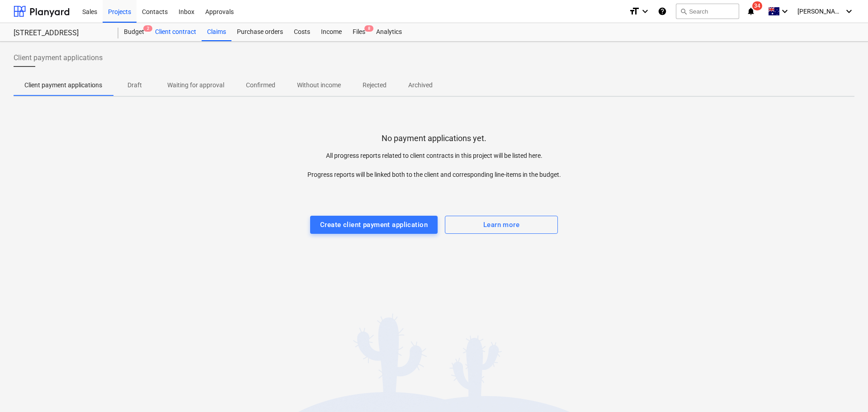 The image size is (868, 412). I want to click on a: Client contract, so click(175, 32).